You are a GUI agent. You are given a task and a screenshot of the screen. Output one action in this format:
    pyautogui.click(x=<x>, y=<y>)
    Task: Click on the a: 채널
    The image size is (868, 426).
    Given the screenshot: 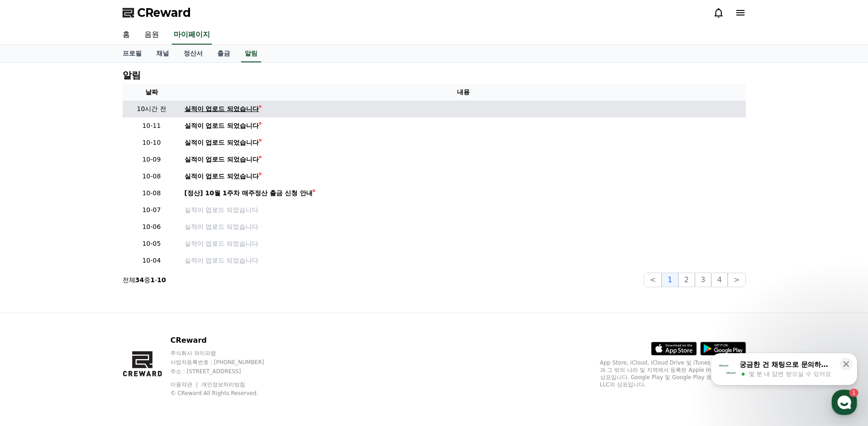 What is the action you would take?
    pyautogui.click(x=163, y=53)
    